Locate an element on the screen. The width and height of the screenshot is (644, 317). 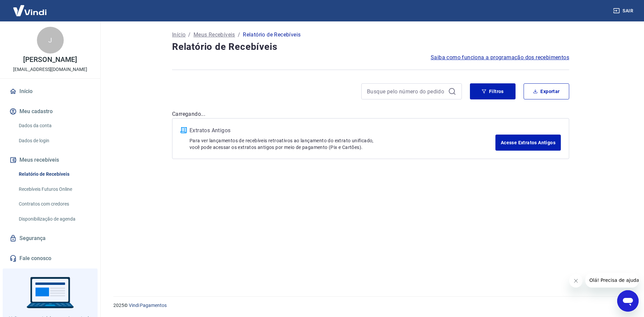
a: Relatório de Recebíveis is located at coordinates (54, 174).